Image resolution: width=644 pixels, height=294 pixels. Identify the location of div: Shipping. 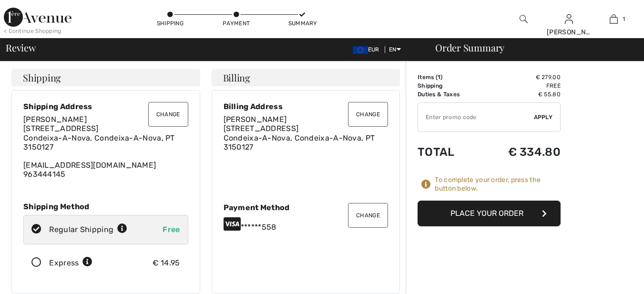
(170, 24).